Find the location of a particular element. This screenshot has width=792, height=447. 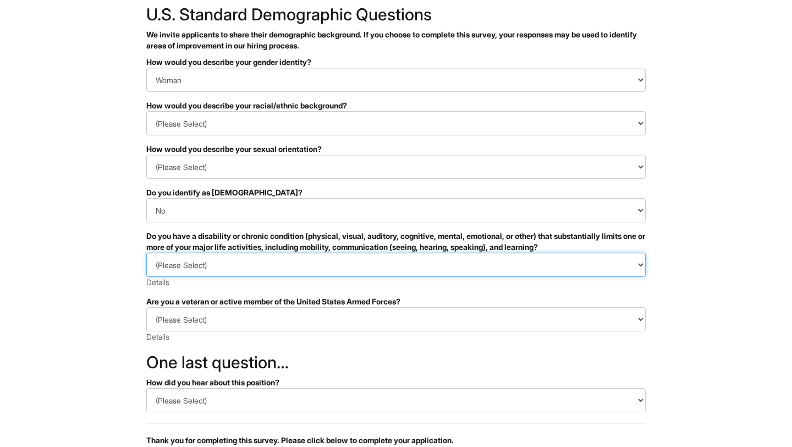

select: Do you have a disability or chronic condition (physical, visual, auditory, cognitive, mental, emo... is located at coordinates (396, 265).